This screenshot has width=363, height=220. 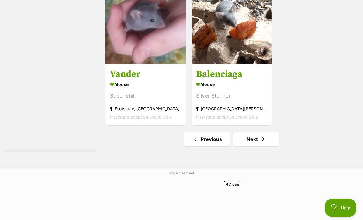 I want to click on h3: Balenciaga, so click(x=231, y=74).